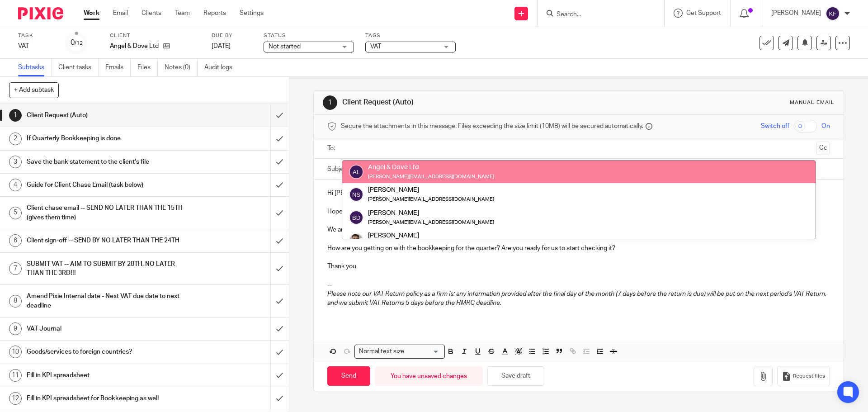 This screenshot has width=868, height=412. I want to click on h1: If Quarterly Bookkeeping is done, so click(105, 138).